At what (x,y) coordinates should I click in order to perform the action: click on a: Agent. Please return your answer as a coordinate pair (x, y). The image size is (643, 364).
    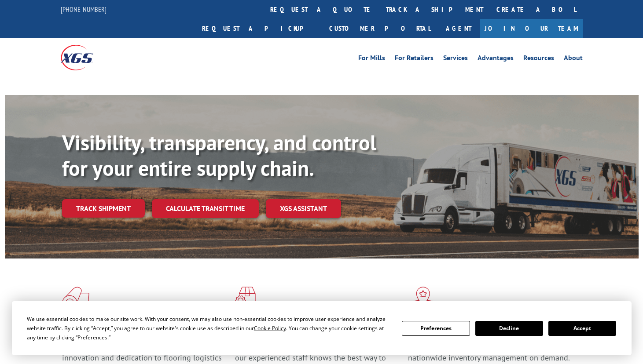
    Looking at the image, I should click on (459, 28).